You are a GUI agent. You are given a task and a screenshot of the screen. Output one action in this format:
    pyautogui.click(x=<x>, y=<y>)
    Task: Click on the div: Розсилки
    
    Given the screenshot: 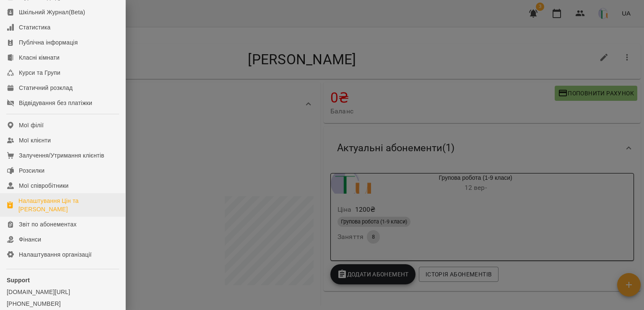 What is the action you would take?
    pyautogui.click(x=31, y=170)
    